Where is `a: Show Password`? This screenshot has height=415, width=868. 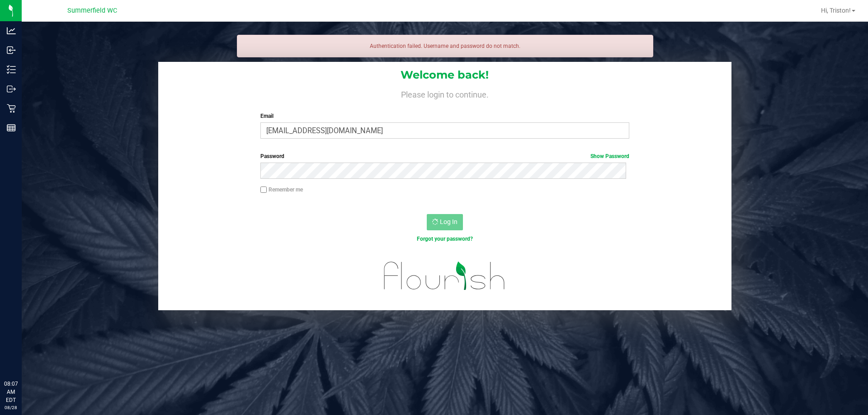 a: Show Password is located at coordinates (610, 156).